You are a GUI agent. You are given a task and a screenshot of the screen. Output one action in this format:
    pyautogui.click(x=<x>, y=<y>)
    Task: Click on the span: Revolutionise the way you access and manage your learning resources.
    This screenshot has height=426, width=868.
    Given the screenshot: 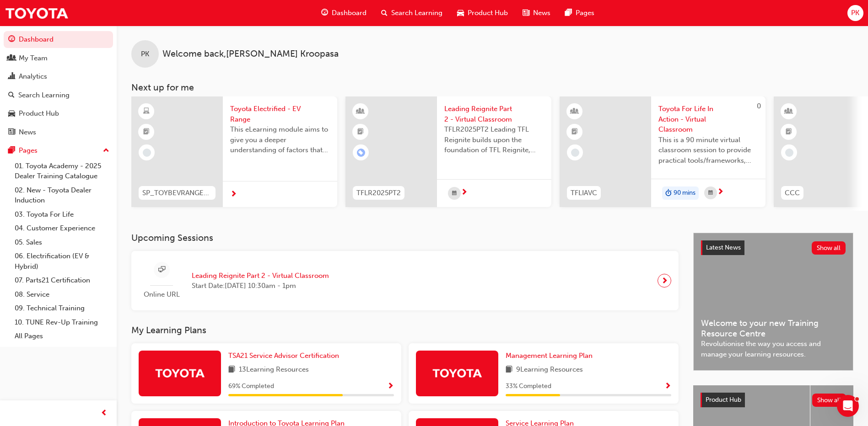 What is the action you would take?
    pyautogui.click(x=773, y=349)
    